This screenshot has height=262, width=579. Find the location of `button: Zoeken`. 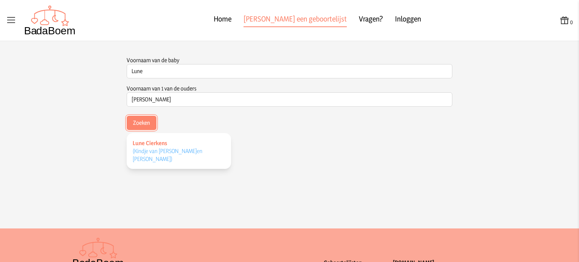

button: Zoeken is located at coordinates (141, 123).